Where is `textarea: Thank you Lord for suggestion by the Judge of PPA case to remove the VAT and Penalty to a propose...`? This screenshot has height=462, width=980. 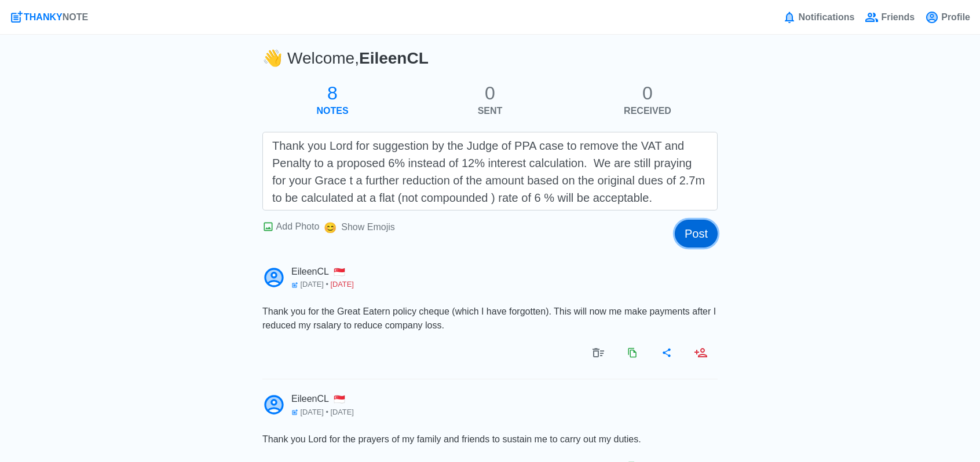
textarea: Thank you Lord for suggestion by the Judge of PPA case to remove the VAT and Penalty to a propose... is located at coordinates (490, 171).